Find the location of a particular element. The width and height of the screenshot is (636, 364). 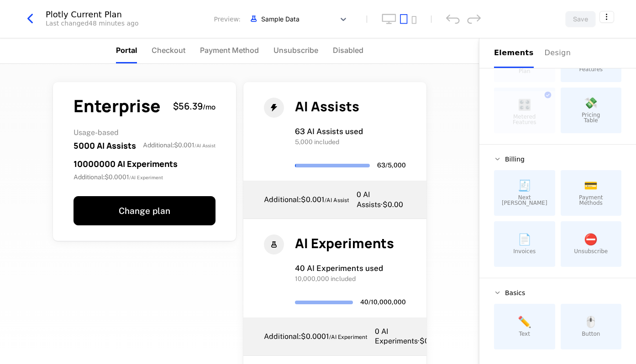

span: Portal is located at coordinates (127, 50).